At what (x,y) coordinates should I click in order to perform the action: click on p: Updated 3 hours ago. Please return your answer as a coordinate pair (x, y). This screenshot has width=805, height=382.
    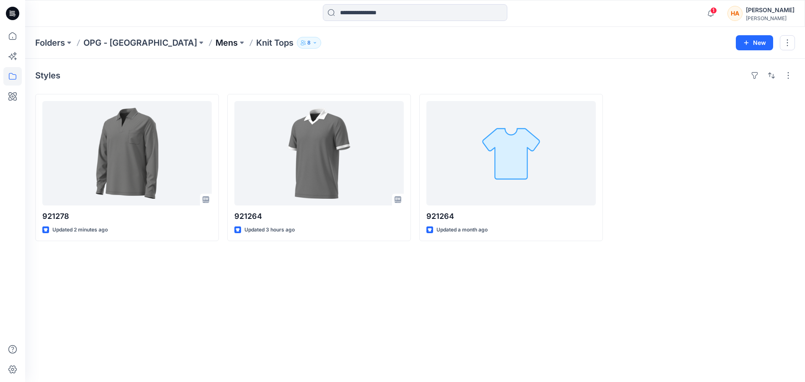
    Looking at the image, I should click on (269, 230).